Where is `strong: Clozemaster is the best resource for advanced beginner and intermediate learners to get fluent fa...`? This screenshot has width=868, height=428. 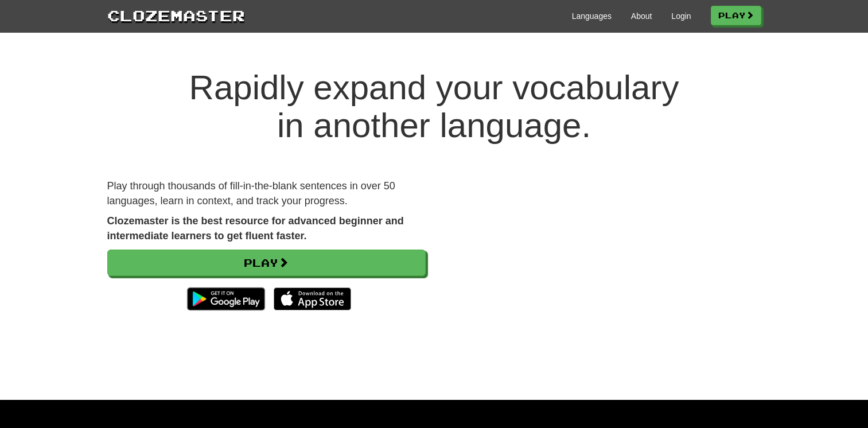 strong: Clozemaster is the best resource for advanced beginner and intermediate learners to get fluent fa... is located at coordinates (255, 228).